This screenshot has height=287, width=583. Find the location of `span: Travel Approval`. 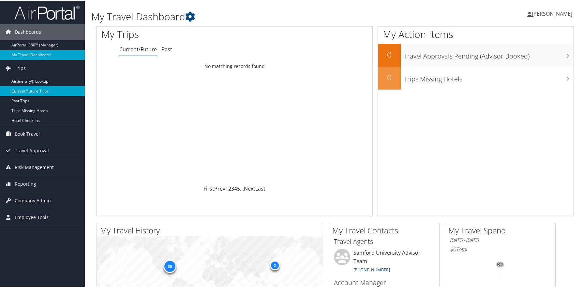

span: Travel Approval is located at coordinates (32, 150).